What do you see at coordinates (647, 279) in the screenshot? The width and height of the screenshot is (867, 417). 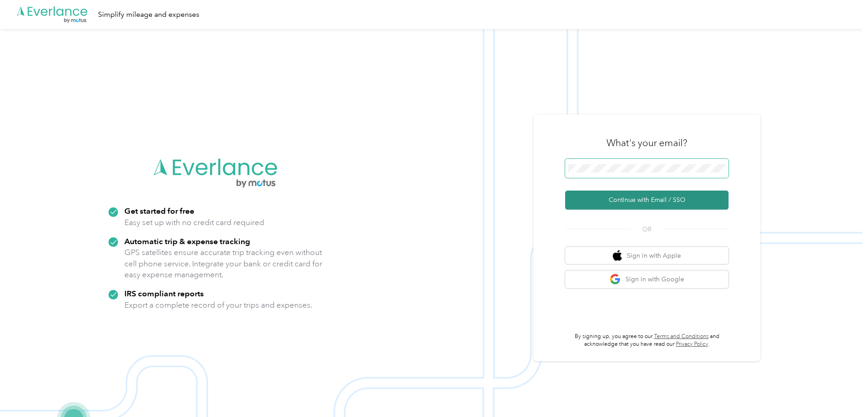 I see `button: google logoSign in with Google` at bounding box center [647, 279].